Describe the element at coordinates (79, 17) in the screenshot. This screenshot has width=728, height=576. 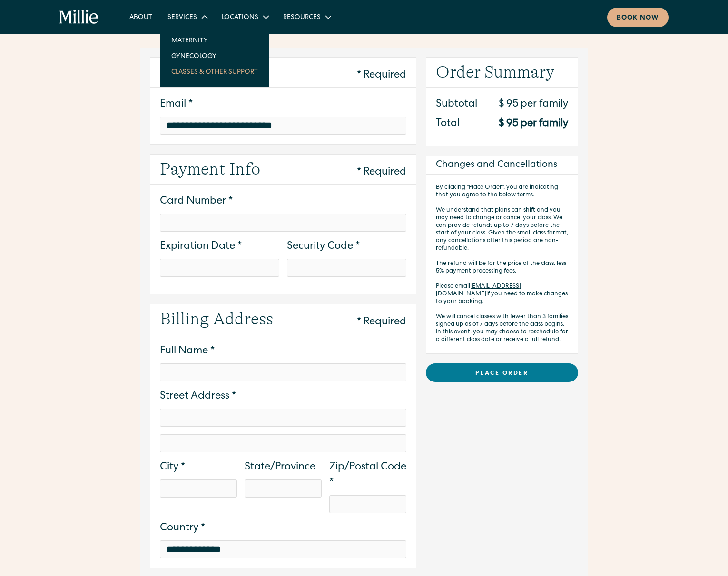
I see `a: home` at that location.